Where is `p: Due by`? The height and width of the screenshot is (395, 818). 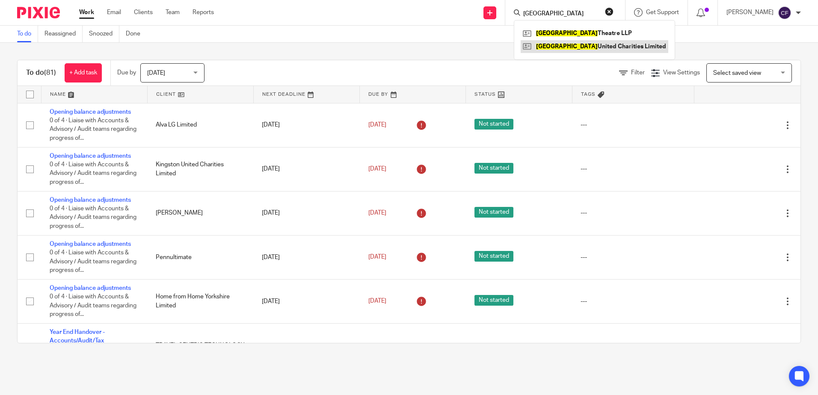
p: Due by is located at coordinates (127, 73).